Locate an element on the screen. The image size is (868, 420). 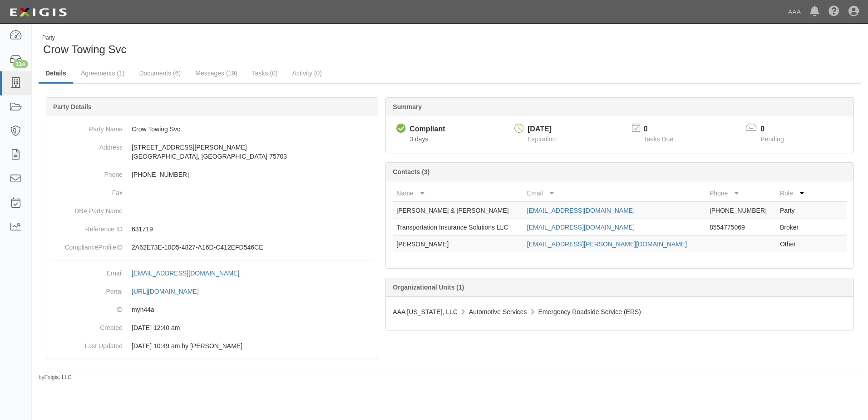
dt: Party Name is located at coordinates (86, 127).